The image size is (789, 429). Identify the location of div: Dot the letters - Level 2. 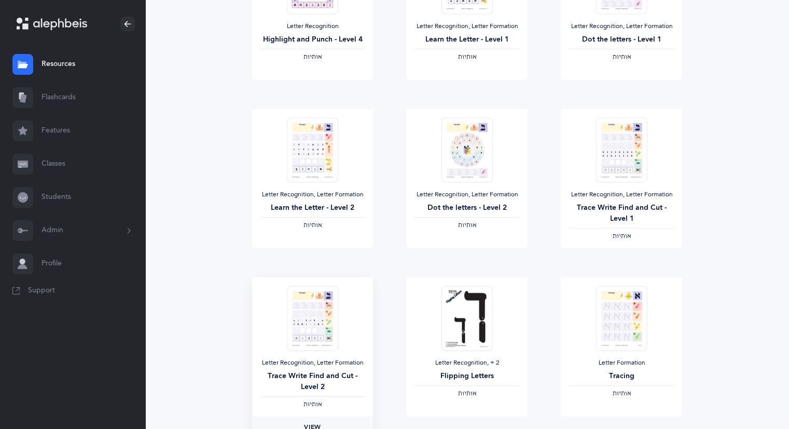
(467, 208).